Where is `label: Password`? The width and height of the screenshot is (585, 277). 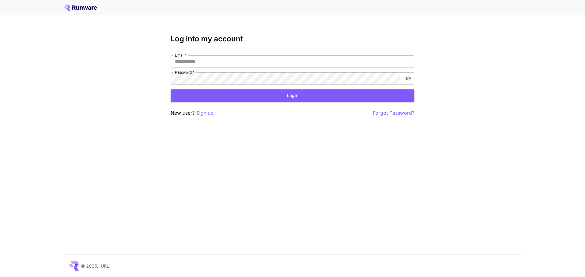 label: Password is located at coordinates (185, 72).